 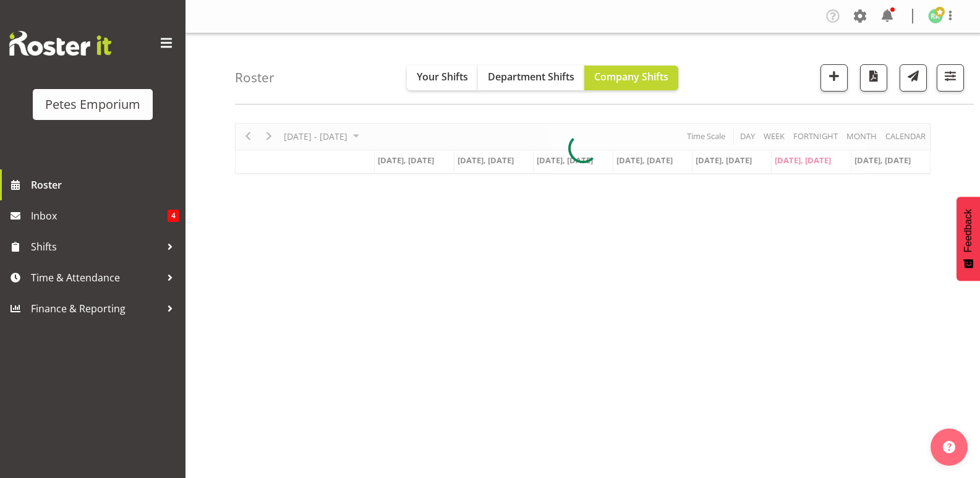 What do you see at coordinates (96, 308) in the screenshot?
I see `span: Finance & Reporting` at bounding box center [96, 308].